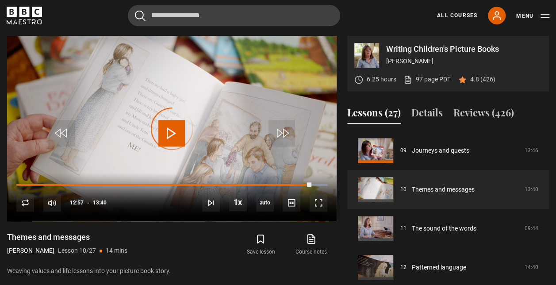 The image size is (556, 285). Describe the element at coordinates (140, 15) in the screenshot. I see `button: Submit the search query` at that location.